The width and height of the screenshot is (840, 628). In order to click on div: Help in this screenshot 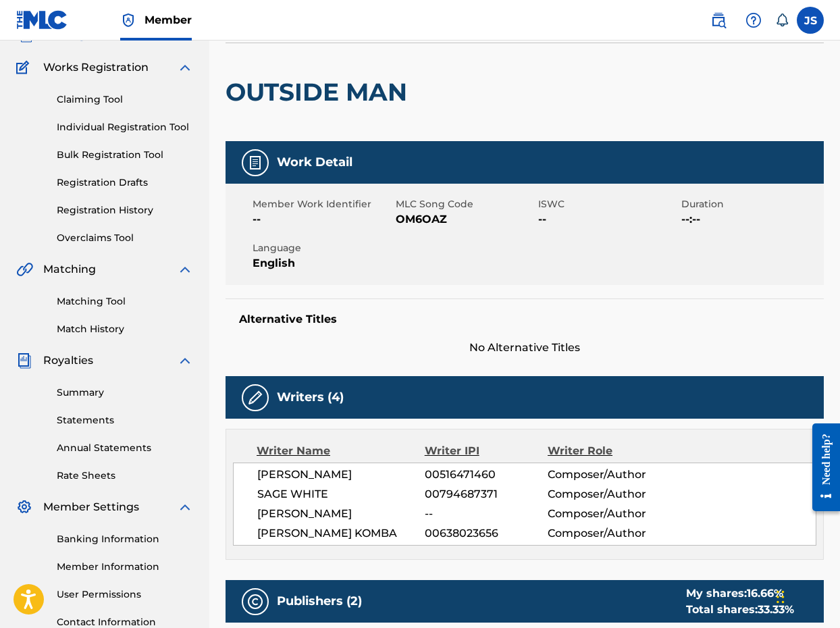, I will do `click(753, 20)`.